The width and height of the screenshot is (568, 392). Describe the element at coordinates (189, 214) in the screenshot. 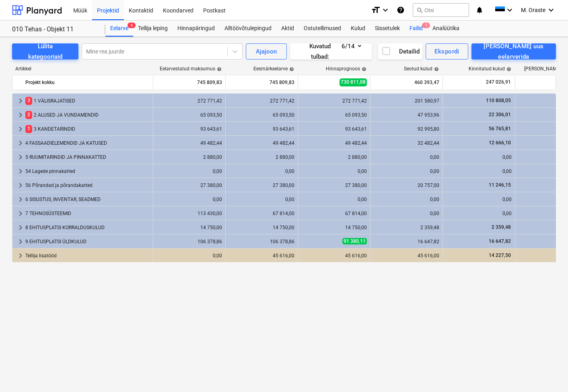

I see `div: 113 430,00` at that location.